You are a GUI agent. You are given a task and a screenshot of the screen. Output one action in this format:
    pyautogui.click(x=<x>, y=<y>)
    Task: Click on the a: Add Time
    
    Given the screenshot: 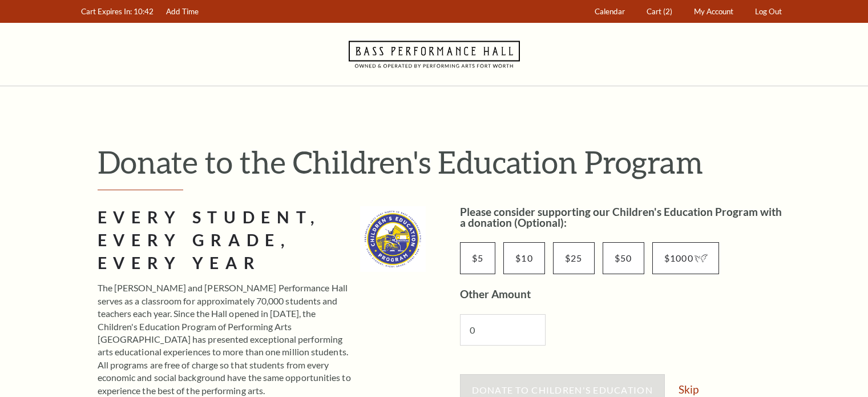 What is the action you would take?
    pyautogui.click(x=182, y=11)
    